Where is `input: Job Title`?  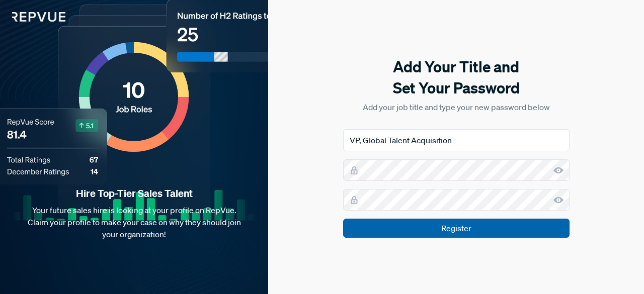 input: Job Title is located at coordinates (457, 140).